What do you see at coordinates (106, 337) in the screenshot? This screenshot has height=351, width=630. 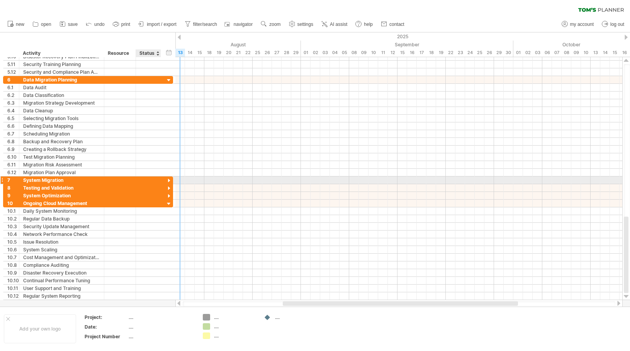 I see `div: Project Number` at bounding box center [106, 337].